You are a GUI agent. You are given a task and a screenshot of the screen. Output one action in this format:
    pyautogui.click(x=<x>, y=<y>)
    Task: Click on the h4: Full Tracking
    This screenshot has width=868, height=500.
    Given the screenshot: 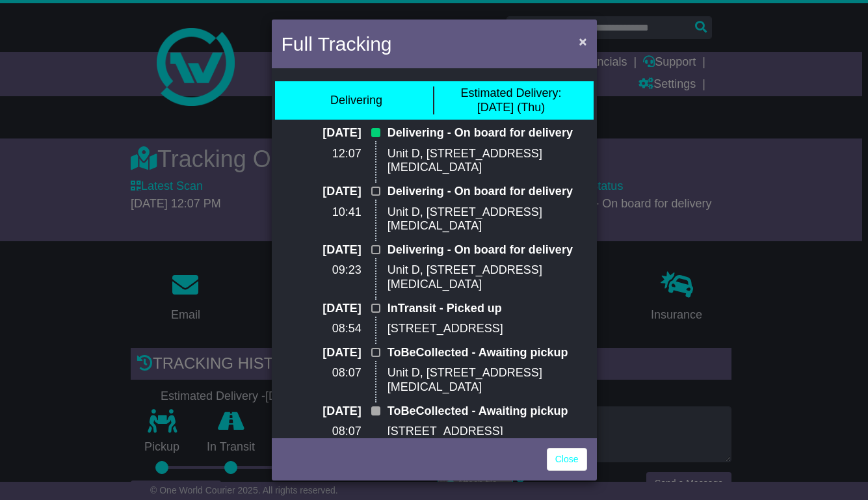 What is the action you would take?
    pyautogui.click(x=337, y=43)
    